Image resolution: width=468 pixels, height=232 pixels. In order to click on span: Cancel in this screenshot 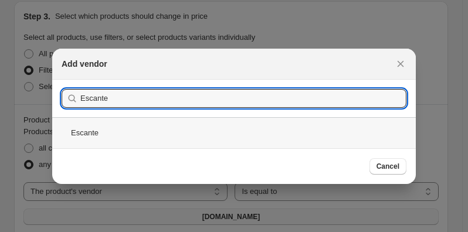, I will do `click(388, 167)`.